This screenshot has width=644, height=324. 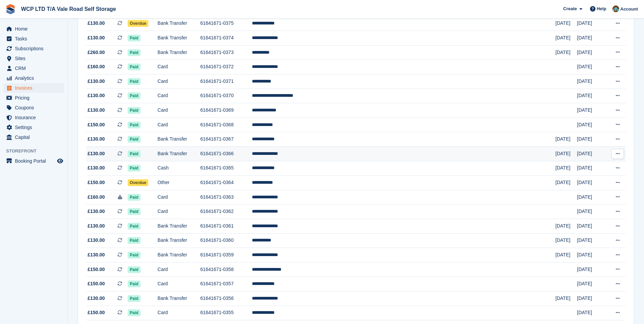 What do you see at coordinates (226, 226) in the screenshot?
I see `td: 61641671-0361` at bounding box center [226, 226].